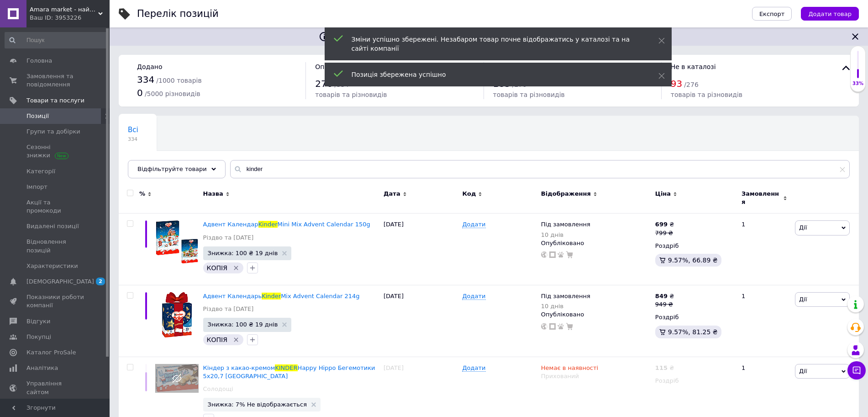 This screenshot has height=417, width=868. I want to click on span: Замовлення та повідомлення, so click(55, 80).